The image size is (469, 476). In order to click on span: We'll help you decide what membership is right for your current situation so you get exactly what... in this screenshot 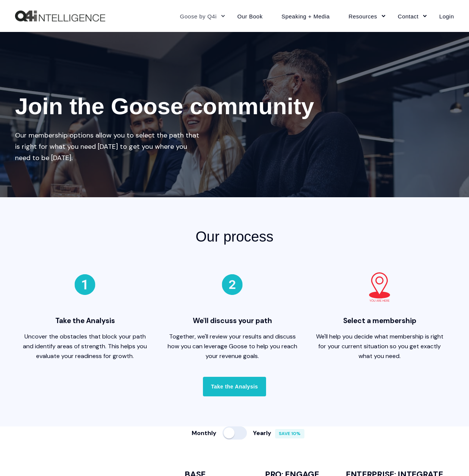, I will do `click(380, 346)`.